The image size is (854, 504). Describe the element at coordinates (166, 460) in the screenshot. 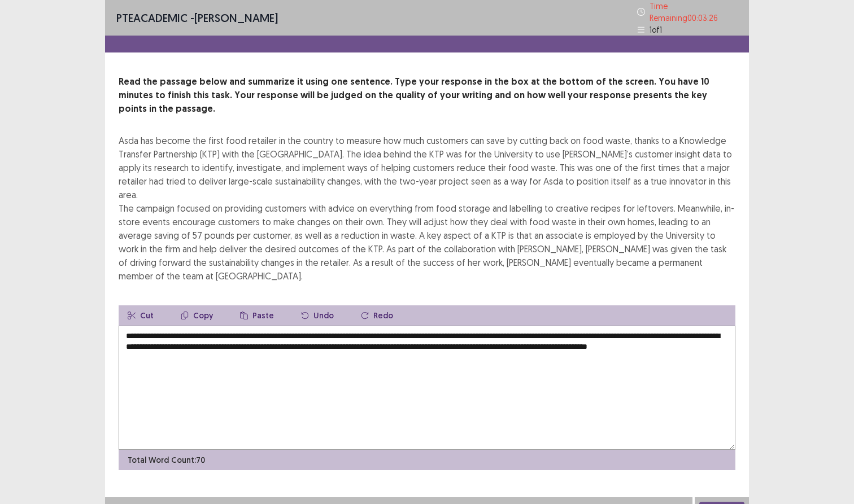

I see `p: Total Word Count: 70` at that location.